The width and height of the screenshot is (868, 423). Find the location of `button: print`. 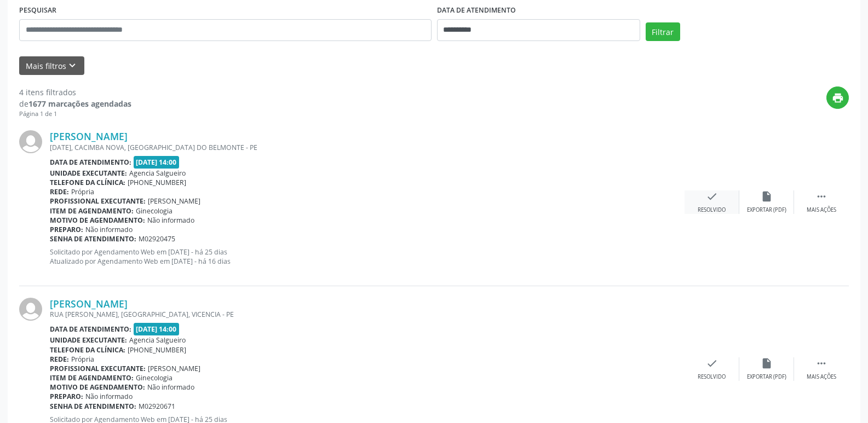

button: print is located at coordinates (837, 98).